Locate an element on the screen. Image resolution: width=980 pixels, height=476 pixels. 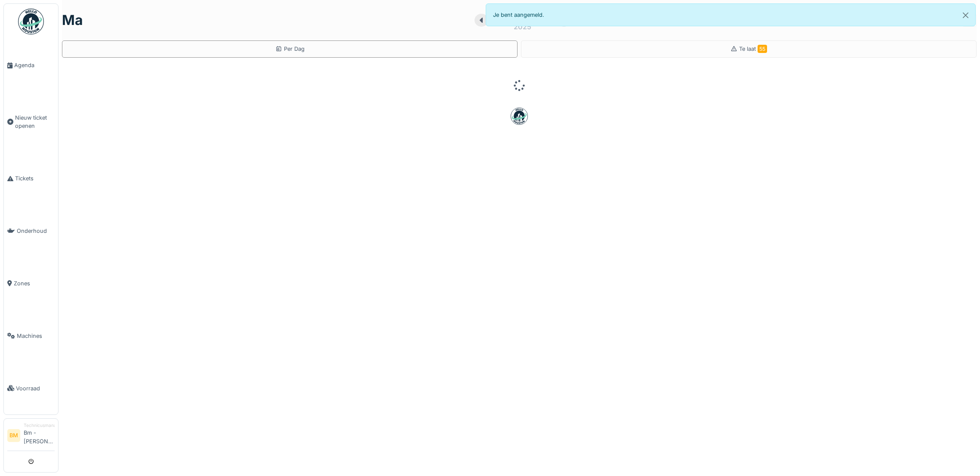
a: Nieuw ticket openen is located at coordinates (31, 122).